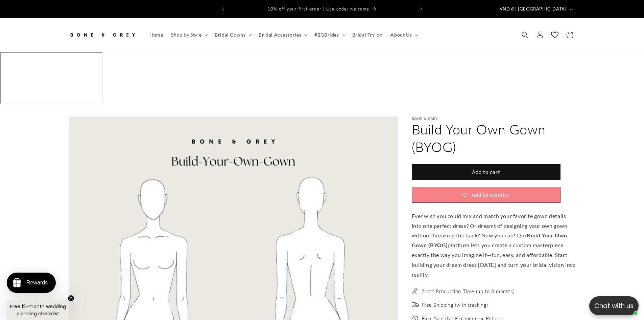  Describe the element at coordinates (494, 118) in the screenshot. I see `p: Bone & Grey` at that location.